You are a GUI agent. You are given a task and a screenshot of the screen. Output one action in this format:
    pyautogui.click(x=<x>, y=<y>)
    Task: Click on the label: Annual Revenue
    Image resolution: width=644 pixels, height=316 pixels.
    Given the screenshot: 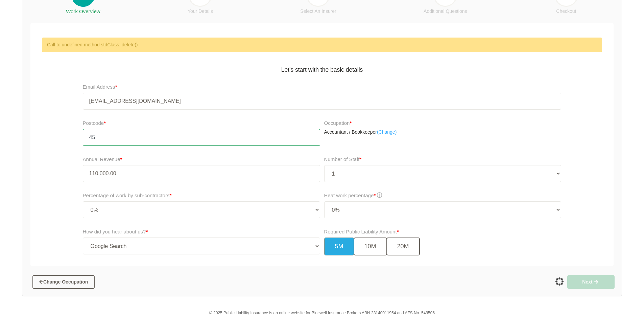 What is the action you would take?
    pyautogui.click(x=102, y=159)
    